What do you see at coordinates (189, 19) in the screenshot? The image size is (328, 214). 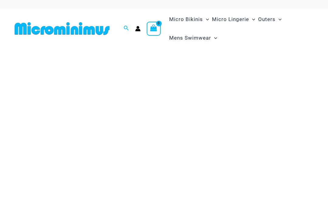 I see `a: Micro BikinisMenu ToggleMenu Toggle` at bounding box center [189, 19].